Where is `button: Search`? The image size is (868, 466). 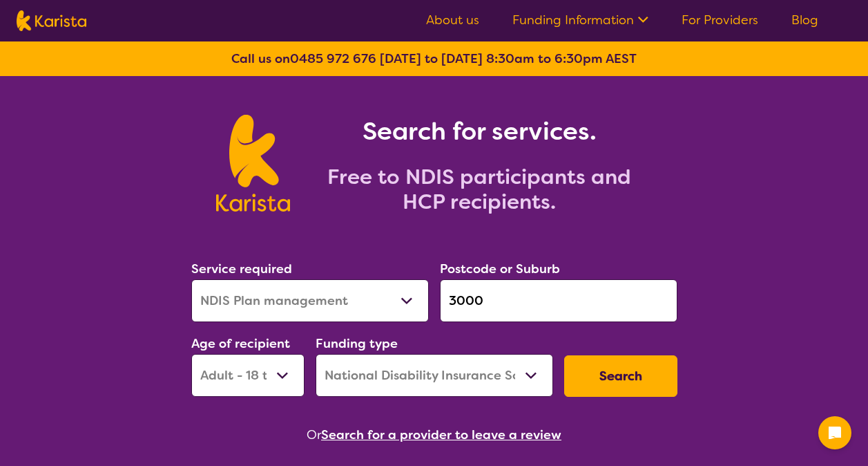
button: Search is located at coordinates (621, 376).